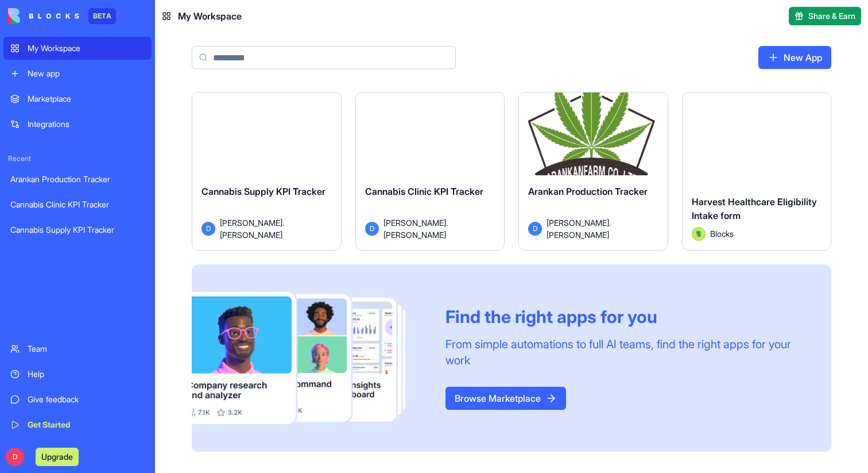  What do you see at coordinates (87, 73) in the screenshot?
I see `div: New app` at bounding box center [87, 73].